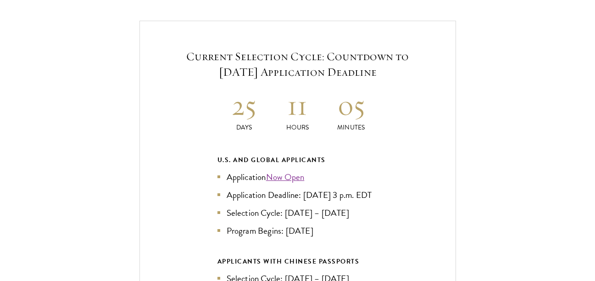 The height and width of the screenshot is (281, 595). What do you see at coordinates (351, 105) in the screenshot?
I see `h2: 05` at bounding box center [351, 105].